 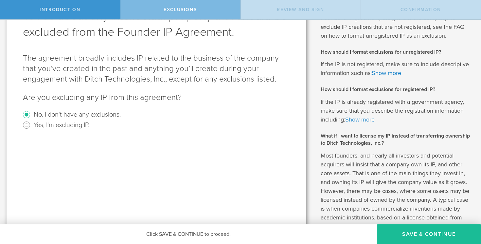 What do you see at coordinates (421, 9) in the screenshot?
I see `span: Confirmation` at bounding box center [421, 9].